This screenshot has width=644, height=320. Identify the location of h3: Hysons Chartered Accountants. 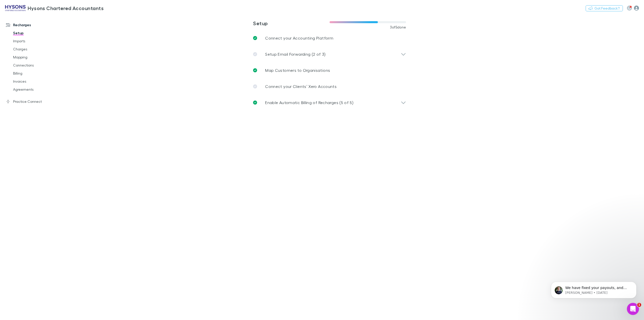
(65, 8).